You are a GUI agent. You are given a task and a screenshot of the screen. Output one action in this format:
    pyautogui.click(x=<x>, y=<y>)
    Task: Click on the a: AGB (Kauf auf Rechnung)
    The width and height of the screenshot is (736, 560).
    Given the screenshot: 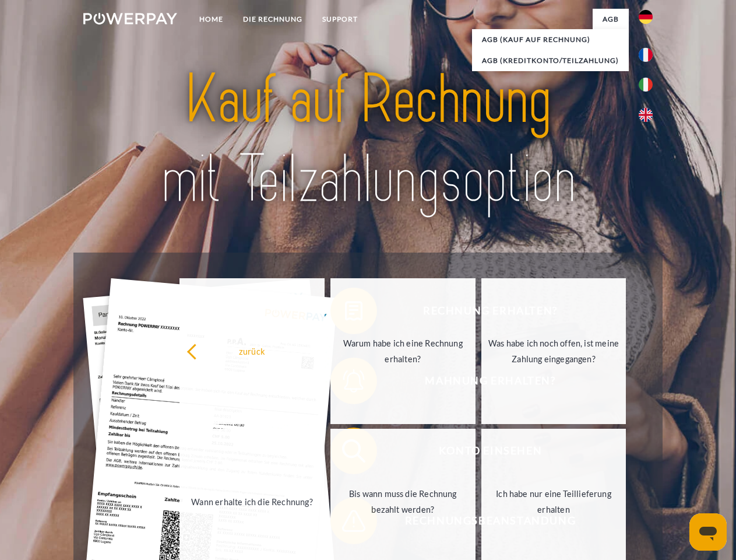 What is the action you would take?
    pyautogui.click(x=550, y=40)
    